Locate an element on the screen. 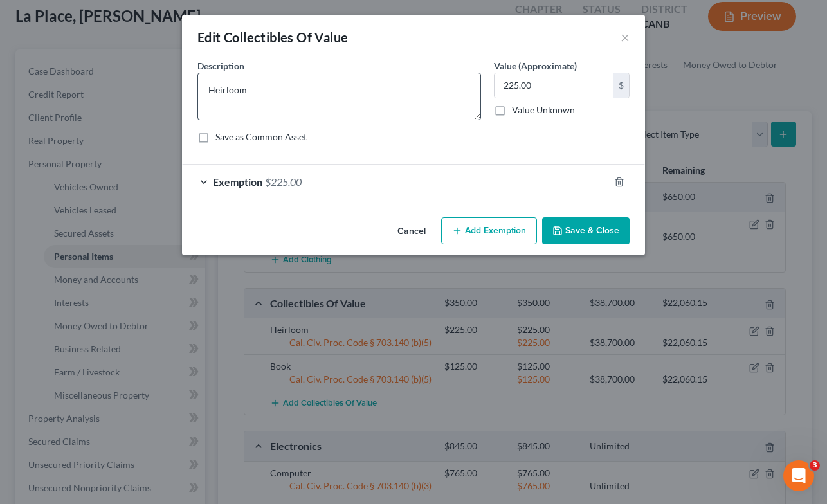  button: Save & Close is located at coordinates (586, 231).